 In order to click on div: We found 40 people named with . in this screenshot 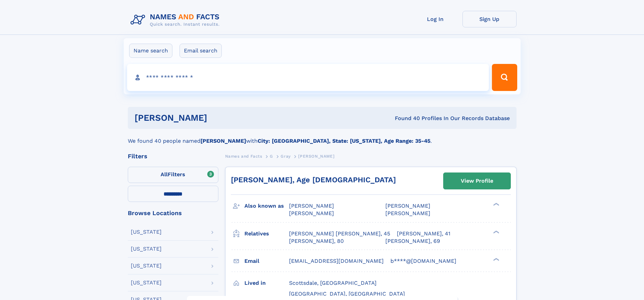, I will do `click(322, 137)`.